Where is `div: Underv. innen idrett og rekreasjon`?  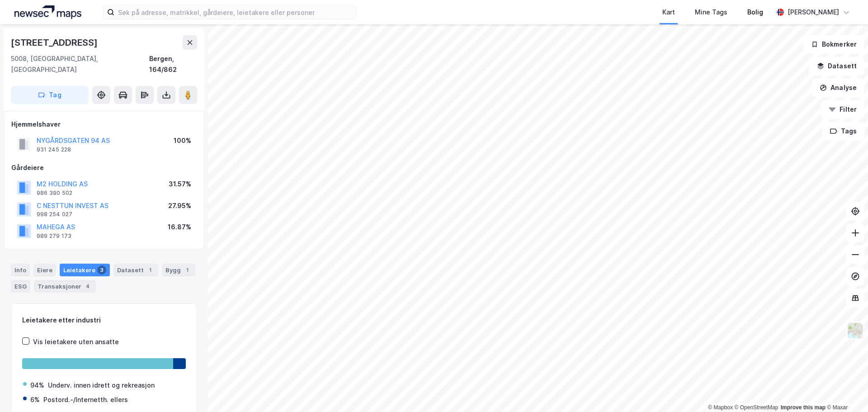
div: Underv. innen idrett og rekreasjon is located at coordinates (102, 385).